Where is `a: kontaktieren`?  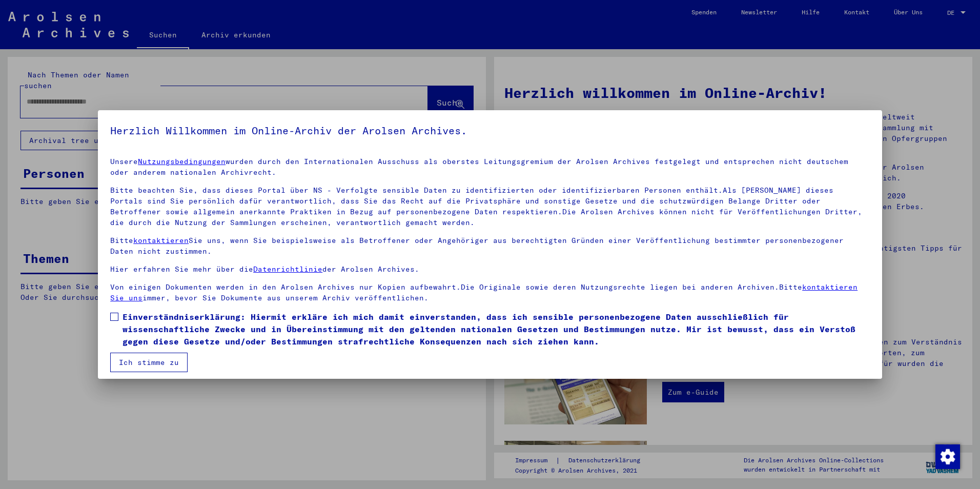 a: kontaktieren is located at coordinates (161, 240).